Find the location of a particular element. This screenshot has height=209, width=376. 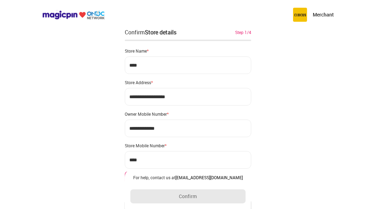

div: Store details is located at coordinates (161, 32).